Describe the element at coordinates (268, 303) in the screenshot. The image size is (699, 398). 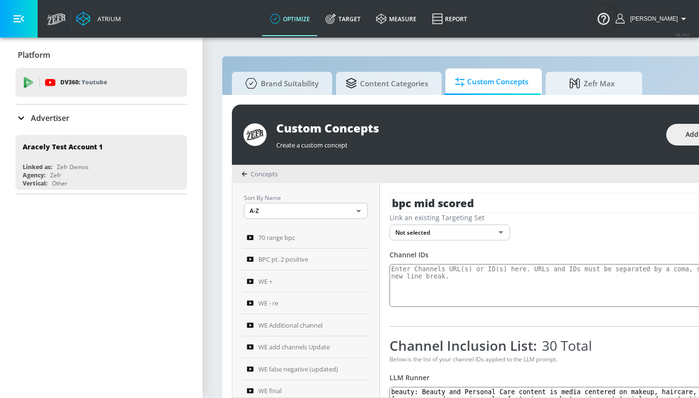
I see `span: WE - re` at that location.